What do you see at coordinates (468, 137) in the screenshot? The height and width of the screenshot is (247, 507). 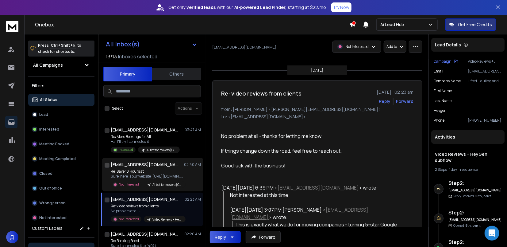 I see `div: Activities` at bounding box center [468, 137].